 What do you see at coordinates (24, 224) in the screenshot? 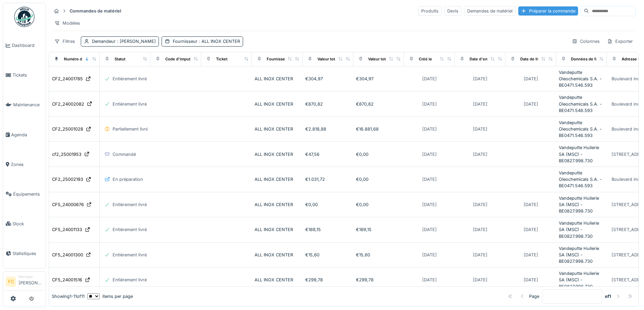
I see `a: Stock` at bounding box center [24, 224].